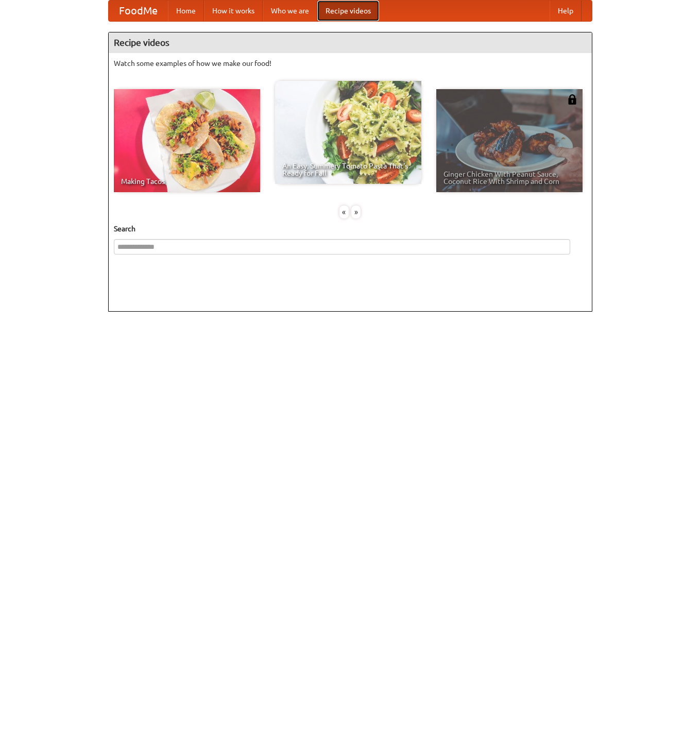 Image resolution: width=700 pixels, height=729 pixels. Describe the element at coordinates (348, 132) in the screenshot. I see `a: An Easy, Summery Tomato Pasta That's Ready for Fall` at that location.